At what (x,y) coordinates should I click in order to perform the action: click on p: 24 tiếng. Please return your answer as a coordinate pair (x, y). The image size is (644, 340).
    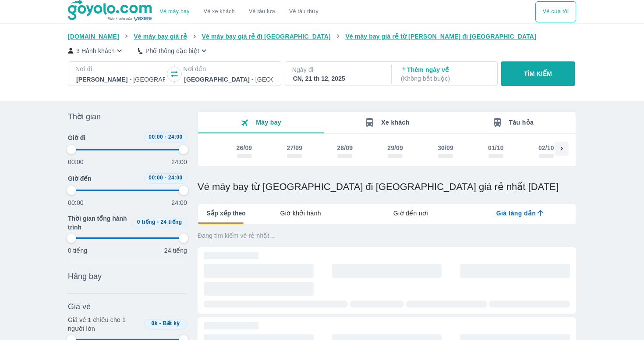
    Looking at the image, I should click on (175, 250).